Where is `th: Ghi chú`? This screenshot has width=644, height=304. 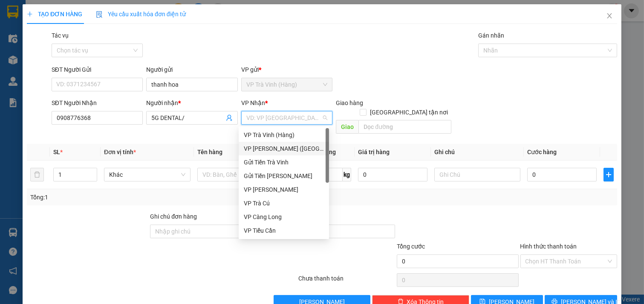 th: Ghi chú is located at coordinates (477, 152).